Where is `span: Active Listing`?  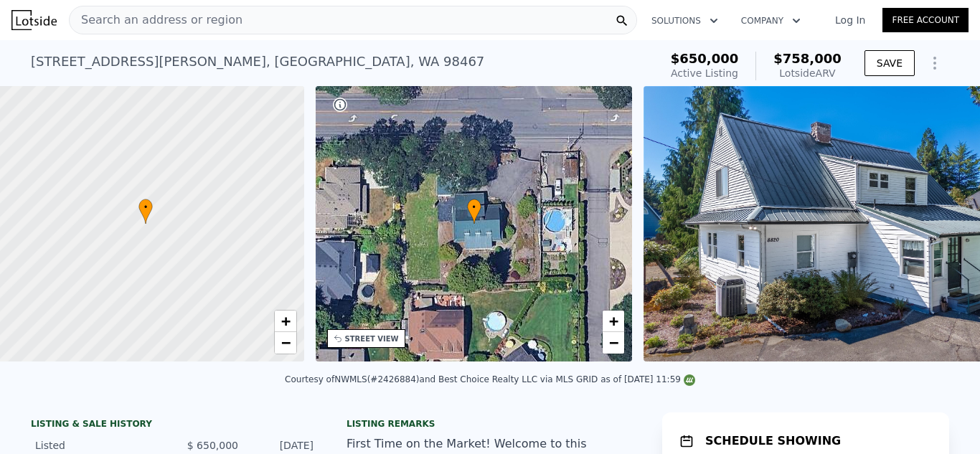
span: Active Listing is located at coordinates (704, 73).